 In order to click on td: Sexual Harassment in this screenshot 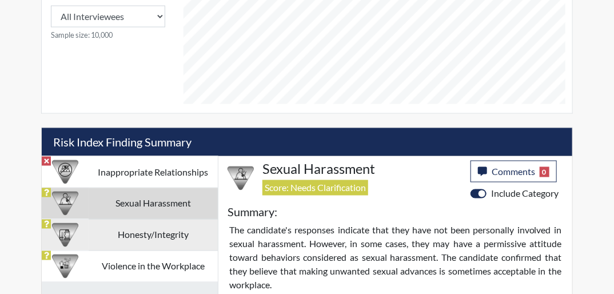, I will do `click(153, 204)`.